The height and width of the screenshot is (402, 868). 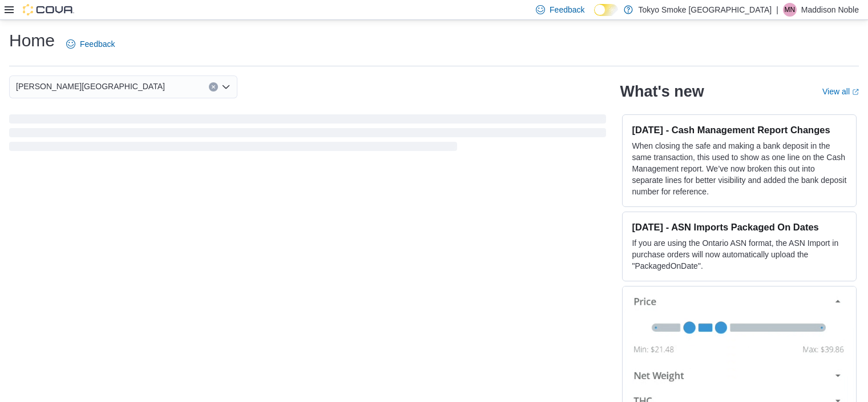 What do you see at coordinates (841, 91) in the screenshot?
I see `a: View allExternal link` at bounding box center [841, 91].